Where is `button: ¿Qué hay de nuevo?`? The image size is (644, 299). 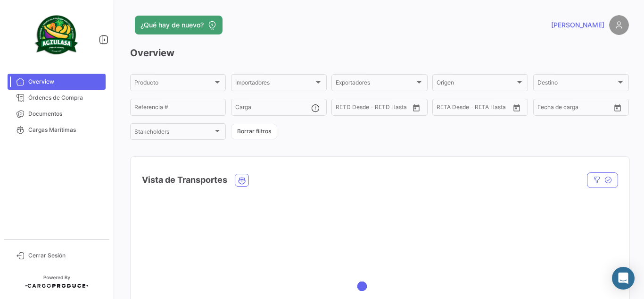 button: ¿Qué hay de nuevo? is located at coordinates (179, 25).